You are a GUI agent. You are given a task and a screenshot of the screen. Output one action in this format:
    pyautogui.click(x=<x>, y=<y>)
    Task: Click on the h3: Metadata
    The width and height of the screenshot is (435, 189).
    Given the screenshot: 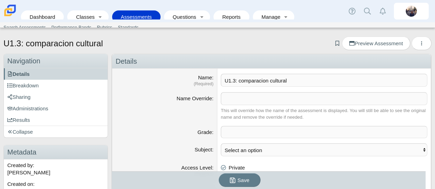 What is the action you would take?
    pyautogui.click(x=56, y=152)
    